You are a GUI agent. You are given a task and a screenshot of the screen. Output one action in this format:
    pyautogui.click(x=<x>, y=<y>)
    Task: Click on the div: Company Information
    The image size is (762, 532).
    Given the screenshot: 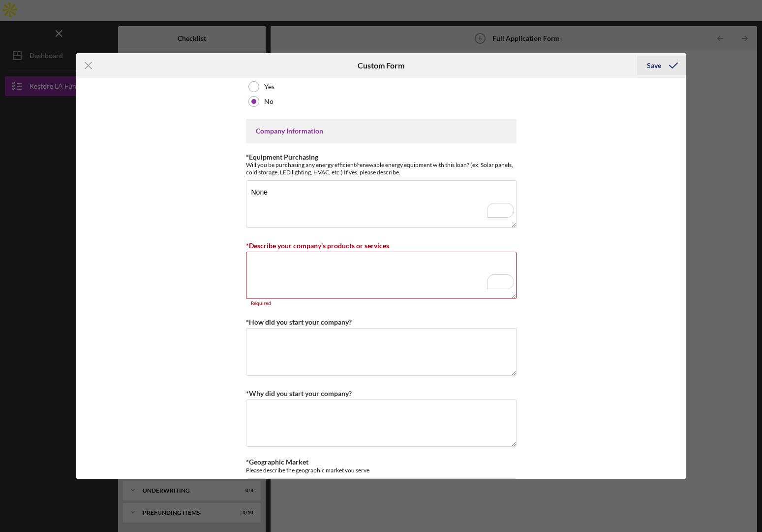 What is the action you would take?
    pyautogui.click(x=381, y=131)
    